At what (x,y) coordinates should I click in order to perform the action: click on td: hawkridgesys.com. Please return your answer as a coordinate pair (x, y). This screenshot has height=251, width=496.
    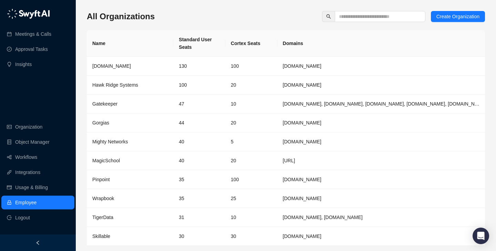
    Looking at the image, I should click on (381, 85).